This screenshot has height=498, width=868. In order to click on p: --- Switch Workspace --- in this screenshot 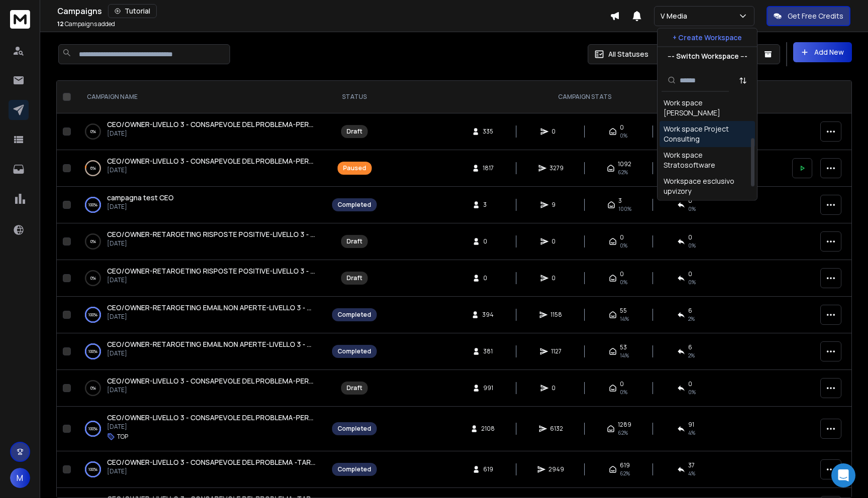, I will do `click(707, 56)`.